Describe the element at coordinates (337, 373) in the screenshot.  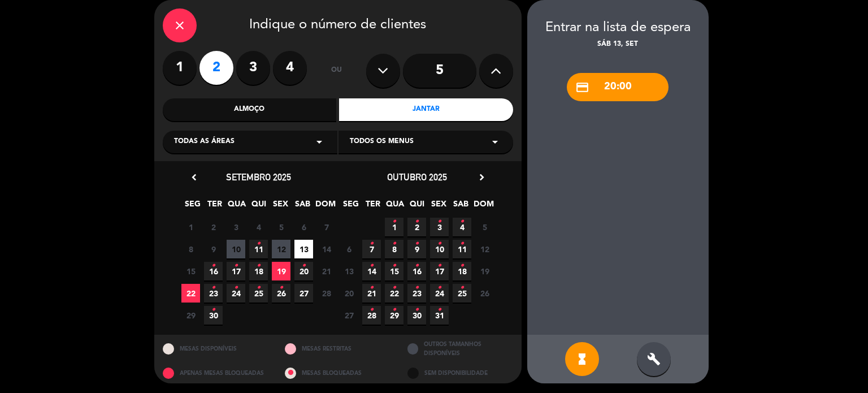
I see `div: MESAS BLOQUEADAS` at that location.